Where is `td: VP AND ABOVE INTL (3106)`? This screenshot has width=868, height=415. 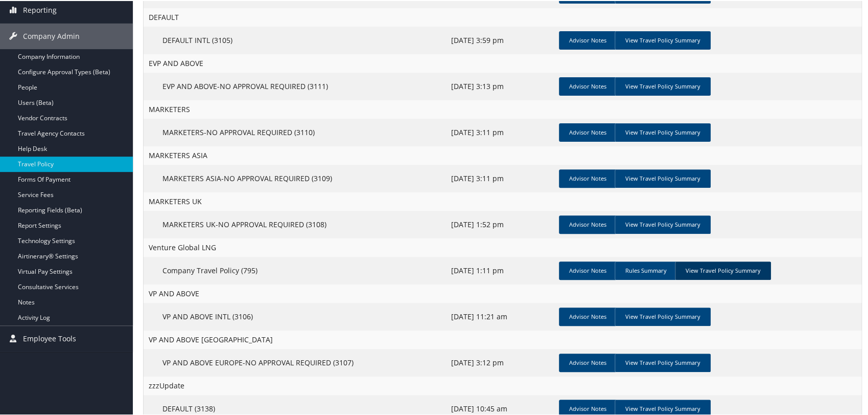 td: VP AND ABOVE INTL (3106) is located at coordinates (295, 315).